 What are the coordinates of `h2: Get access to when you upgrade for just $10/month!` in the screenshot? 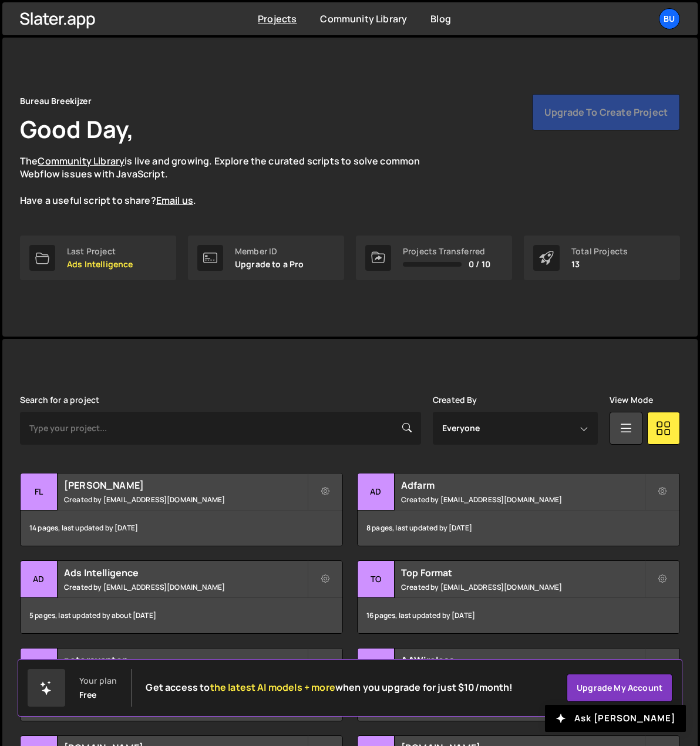 It's located at (329, 687).